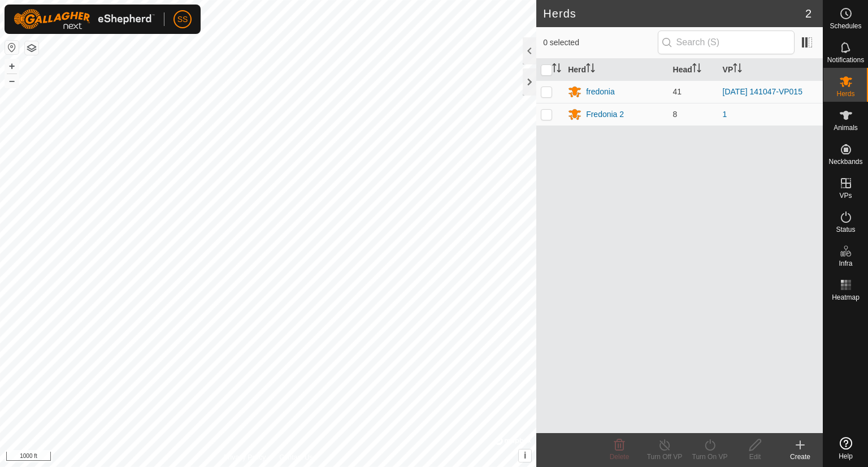  I want to click on h2: Herds, so click(674, 14).